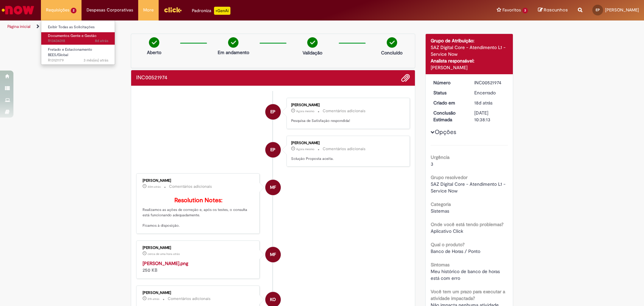 The height and width of the screenshot is (306, 644). Describe the element at coordinates (70, 52) in the screenshot. I see `span: Fretado e Estacionamento BEES/Global` at that location.